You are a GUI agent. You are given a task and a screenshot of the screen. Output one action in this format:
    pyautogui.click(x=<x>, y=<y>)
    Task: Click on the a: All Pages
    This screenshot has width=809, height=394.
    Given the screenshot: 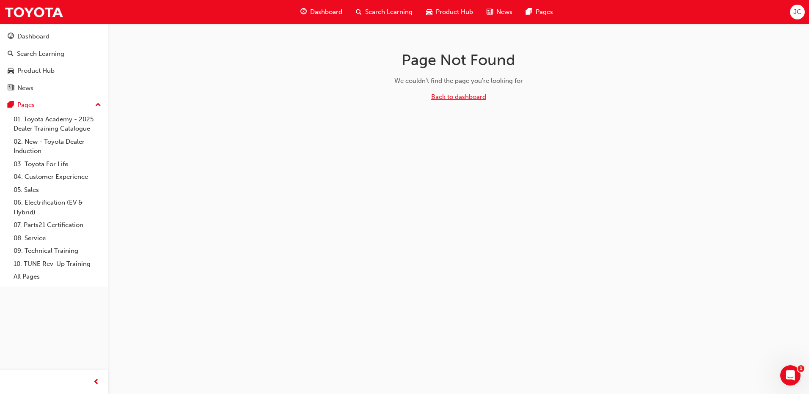 What is the action you would take?
    pyautogui.click(x=57, y=277)
    